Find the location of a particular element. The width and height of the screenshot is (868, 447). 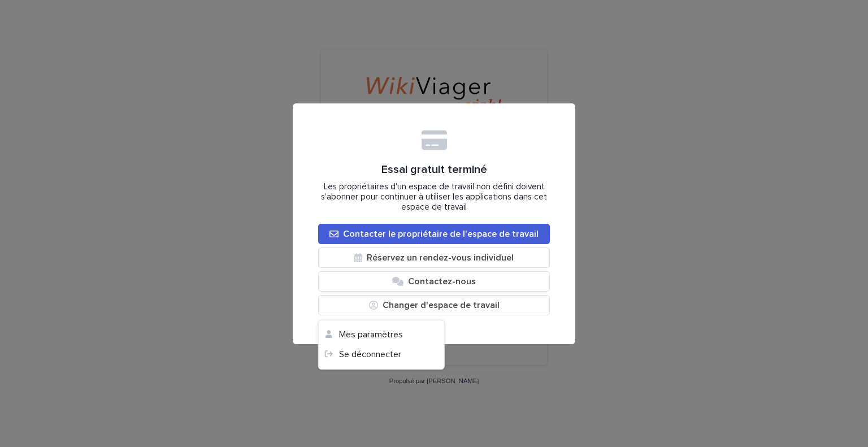

button: Changer d'espace de travail is located at coordinates (434, 306).